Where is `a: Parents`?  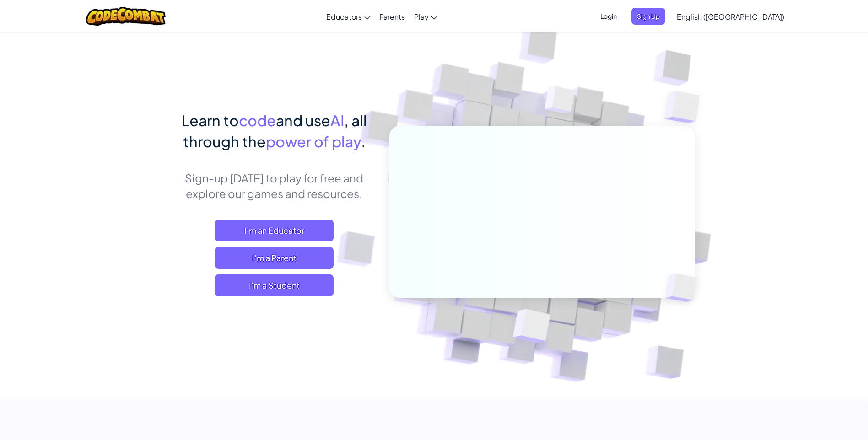 a: Parents is located at coordinates (392, 16).